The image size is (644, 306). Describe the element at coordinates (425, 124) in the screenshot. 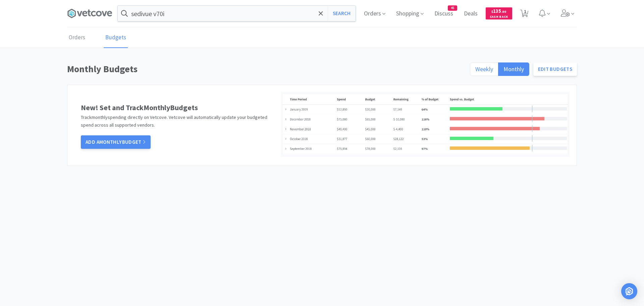

I see `img: budget_ss.png` at that location.